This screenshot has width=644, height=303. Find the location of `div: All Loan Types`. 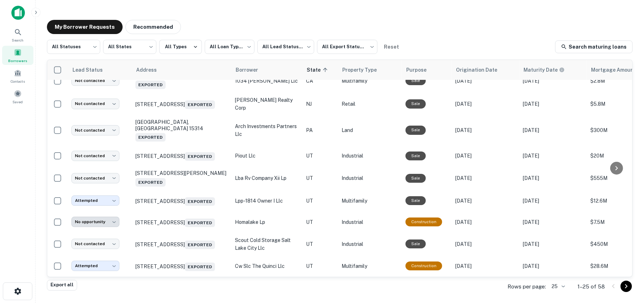

div: All Loan Types is located at coordinates (230, 47).